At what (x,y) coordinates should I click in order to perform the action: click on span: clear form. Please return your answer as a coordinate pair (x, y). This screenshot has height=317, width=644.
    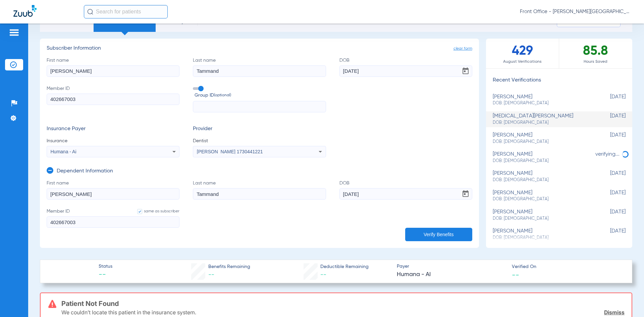
    Looking at the image, I should click on (463, 49).